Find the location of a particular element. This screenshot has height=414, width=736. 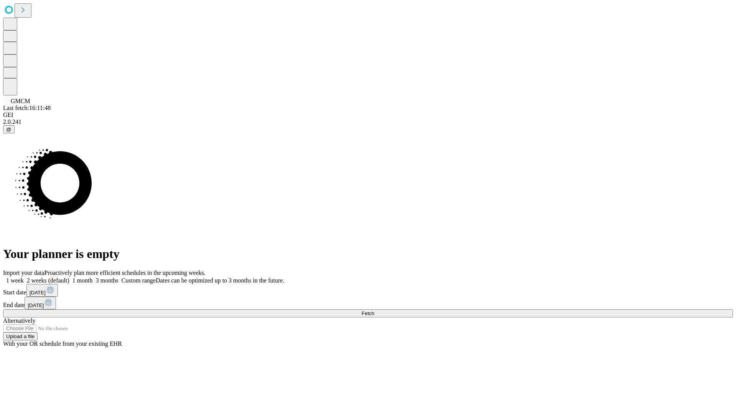

div: End date is located at coordinates (368, 303).